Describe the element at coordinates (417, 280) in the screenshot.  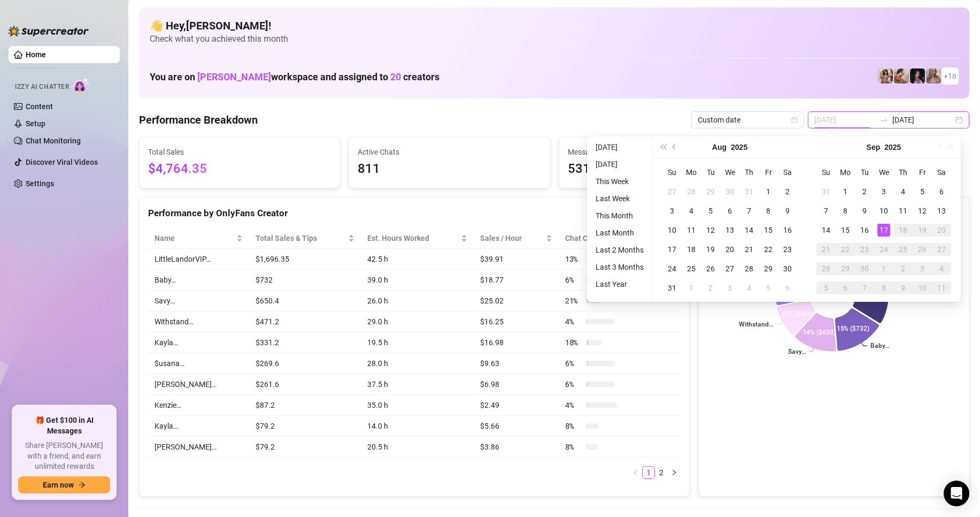
I see `td: 39.0 h` at that location.